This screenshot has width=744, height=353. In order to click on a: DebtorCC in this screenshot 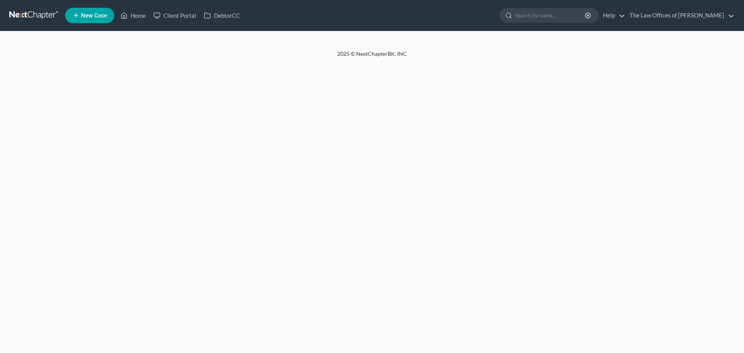, I will do `click(222, 16)`.